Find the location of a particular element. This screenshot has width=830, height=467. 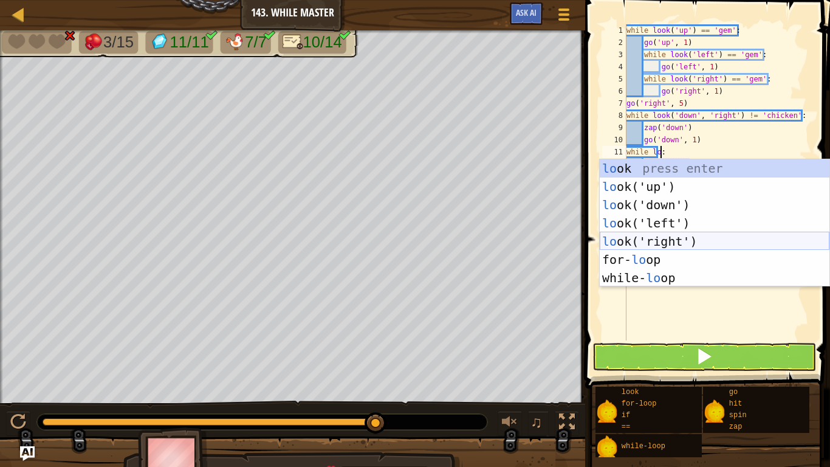

div: 7 is located at coordinates (614, 103).